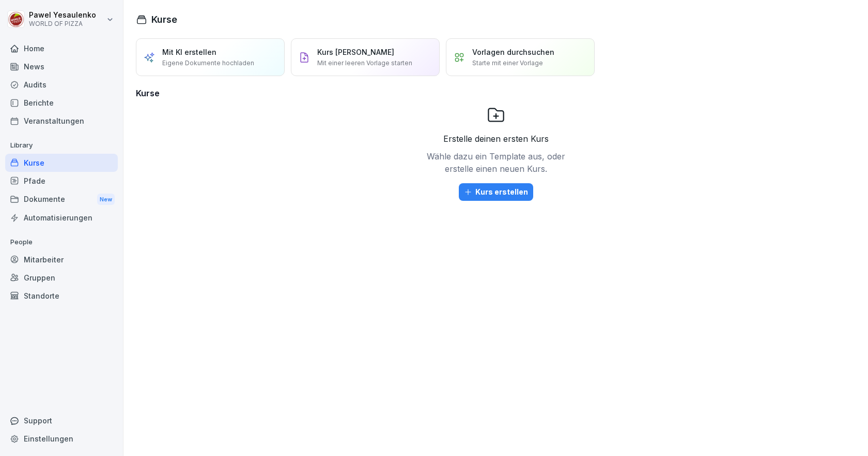 This screenshot has width=868, height=456. Describe the element at coordinates (62, 102) in the screenshot. I see `a: Berichte` at that location.